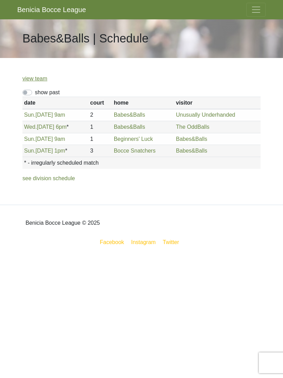  What do you see at coordinates (143, 242) in the screenshot?
I see `a: Instagram` at bounding box center [143, 242].